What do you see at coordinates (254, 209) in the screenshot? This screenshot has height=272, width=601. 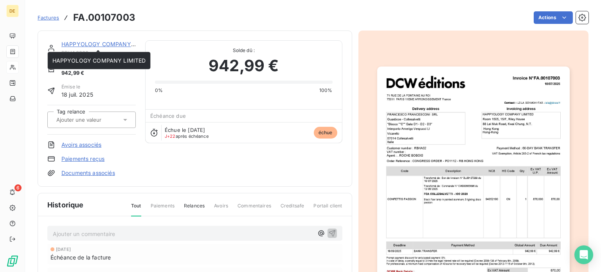 I see `span: Commentaires` at bounding box center [254, 209].